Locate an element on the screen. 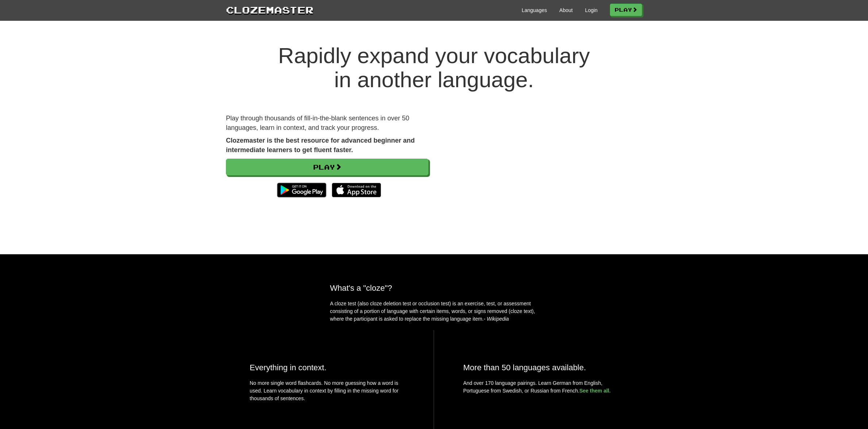 Image resolution: width=868 pixels, height=429 pixels. img: Get it on Google Play is located at coordinates (302, 190).